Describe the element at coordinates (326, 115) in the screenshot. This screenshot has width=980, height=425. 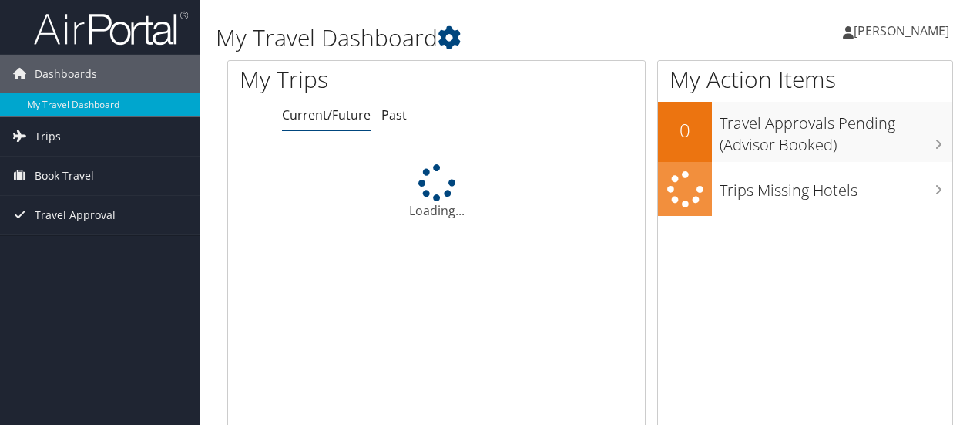
I see `a: Current/Future` at that location.